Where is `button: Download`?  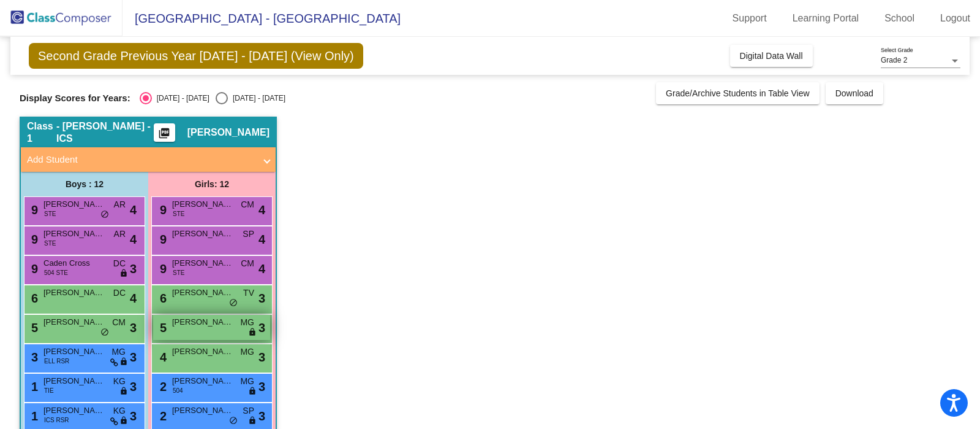 button: Download is located at coordinates (855, 93).